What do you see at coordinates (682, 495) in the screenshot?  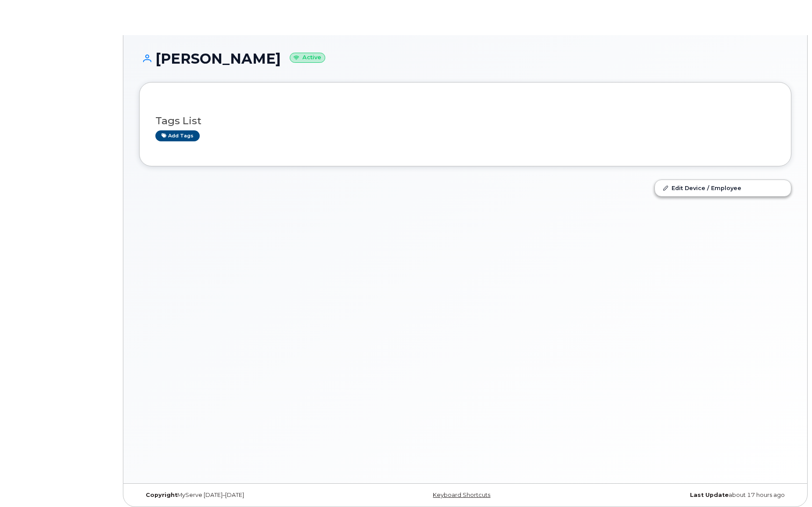 I see `div: about 17 hours ago` at bounding box center [682, 495].